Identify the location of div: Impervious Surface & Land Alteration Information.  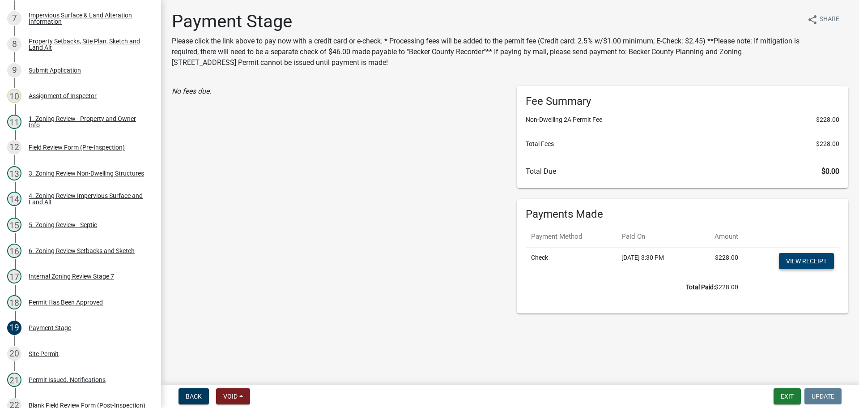
(88, 18).